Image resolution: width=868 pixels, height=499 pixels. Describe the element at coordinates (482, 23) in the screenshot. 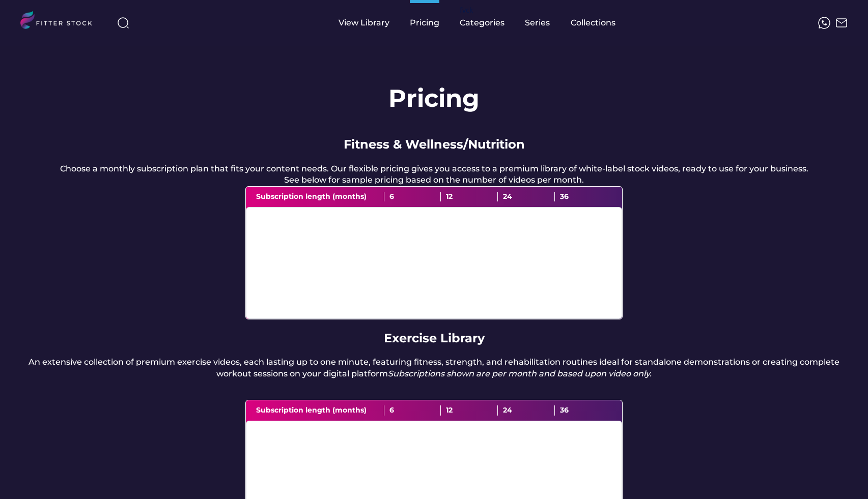

I see `div: Categories` at that location.